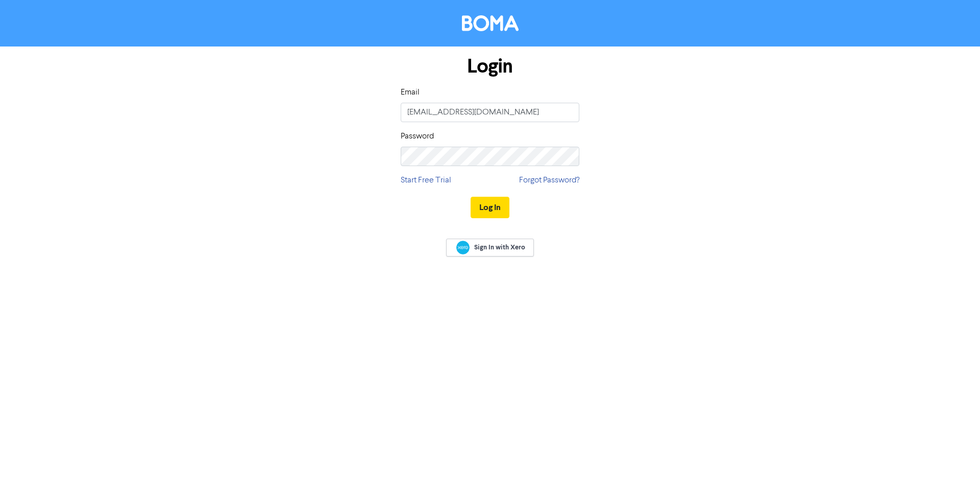 The height and width of the screenshot is (487, 980). What do you see at coordinates (916, 431) in the screenshot?
I see `div: Chat Widget` at bounding box center [916, 431].